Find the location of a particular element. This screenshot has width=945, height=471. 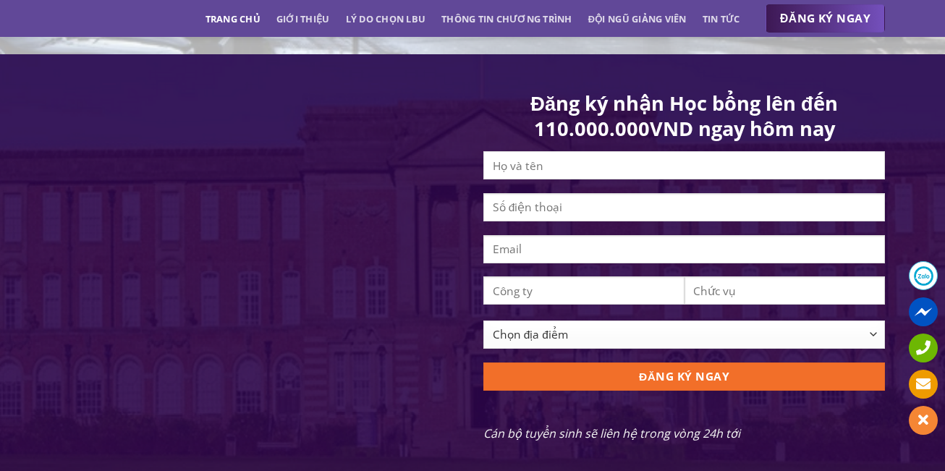

a: Tin tức is located at coordinates (721, 19).